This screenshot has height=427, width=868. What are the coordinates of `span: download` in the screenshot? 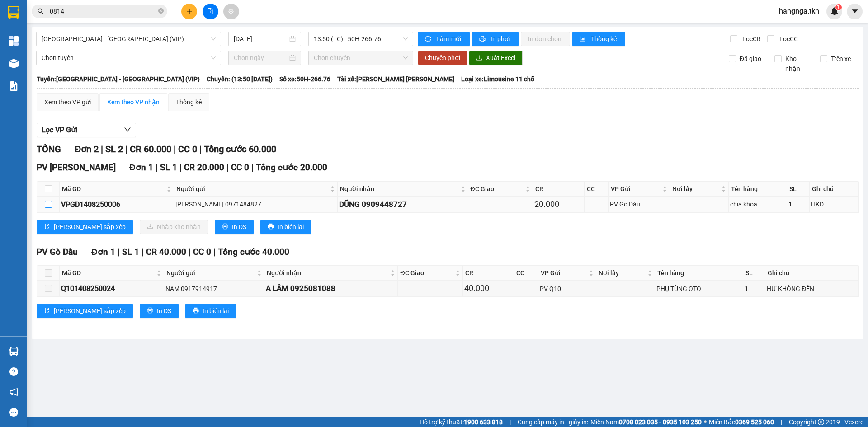 It's located at (479, 58).